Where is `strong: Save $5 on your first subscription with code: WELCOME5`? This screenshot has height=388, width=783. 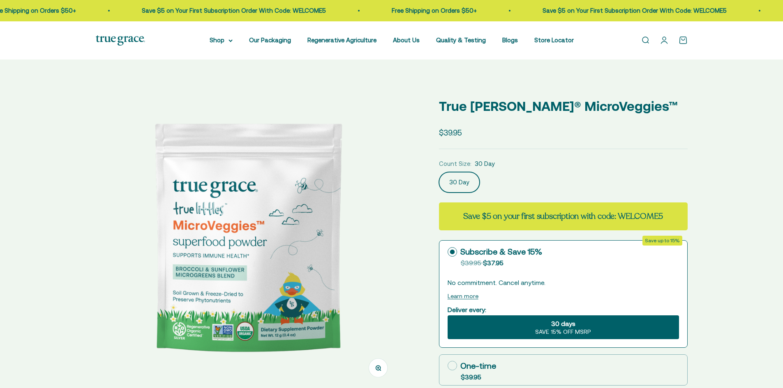 strong: Save $5 on your first subscription with code: WELCOME5 is located at coordinates (563, 216).